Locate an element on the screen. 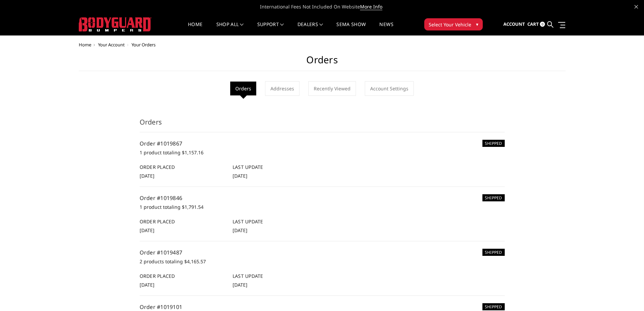 This screenshot has height=311, width=644. a: Dealers is located at coordinates (310, 28).